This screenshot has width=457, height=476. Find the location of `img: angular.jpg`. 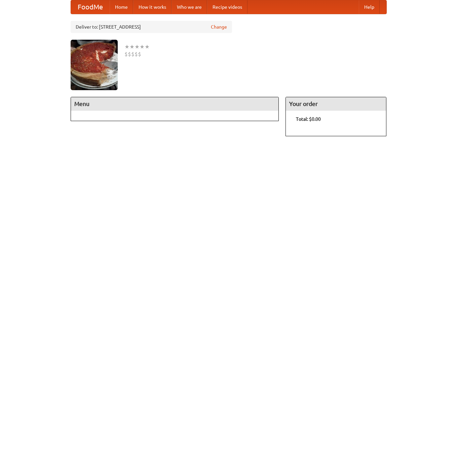

img: angular.jpg is located at coordinates (94, 65).